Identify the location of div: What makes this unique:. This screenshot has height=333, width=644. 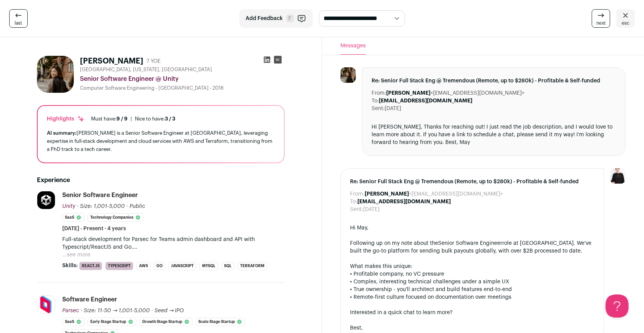
(472, 267).